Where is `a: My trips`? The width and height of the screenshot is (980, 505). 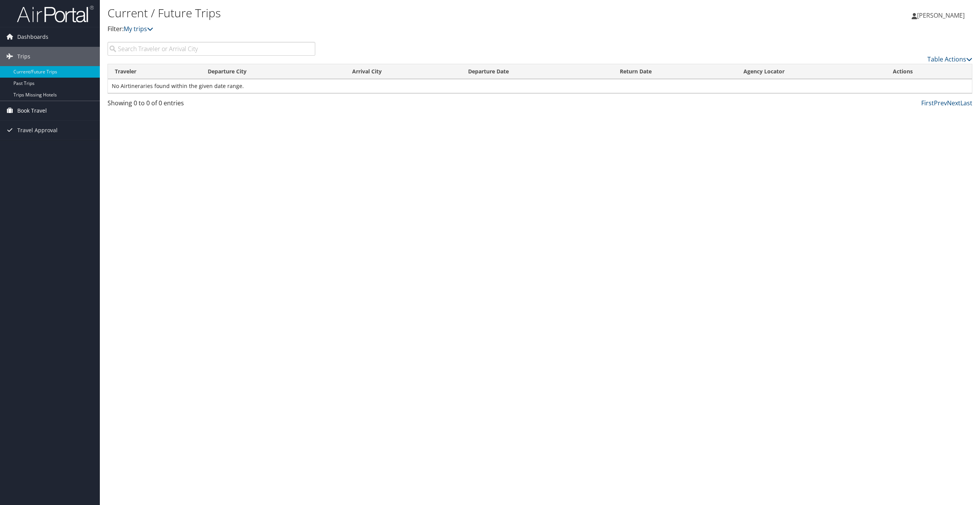
a: My trips is located at coordinates (138, 29).